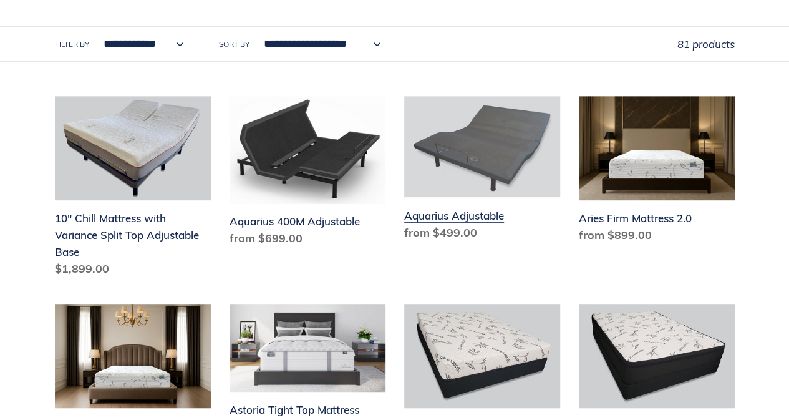  I want to click on a: Aries Firm Mattress 2.0, so click(657, 172).